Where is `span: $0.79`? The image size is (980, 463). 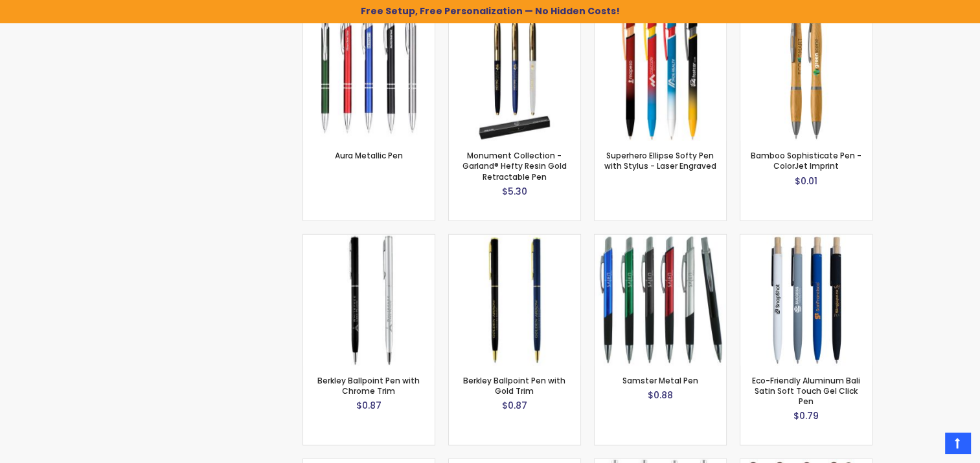
span: $0.79 is located at coordinates (806, 416).